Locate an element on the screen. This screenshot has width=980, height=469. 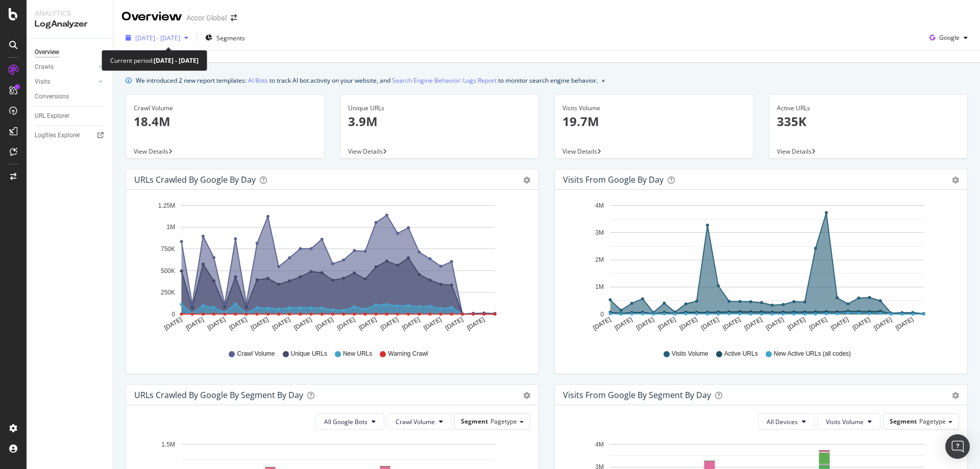
text: 750K is located at coordinates (168, 249).